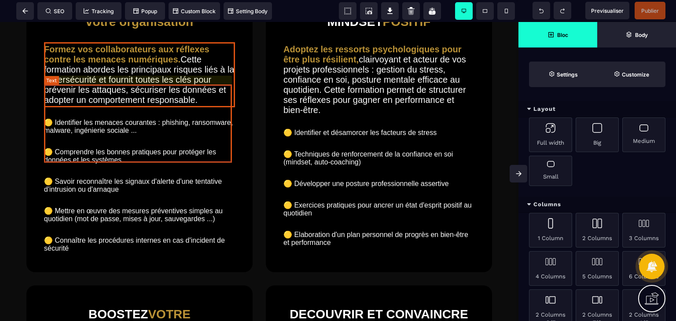 This screenshot has height=321, width=676. I want to click on text: Cette formation abordes les principaux risques liés à la cybersécurité et fournit toutes les clés..., so click(139, 53).